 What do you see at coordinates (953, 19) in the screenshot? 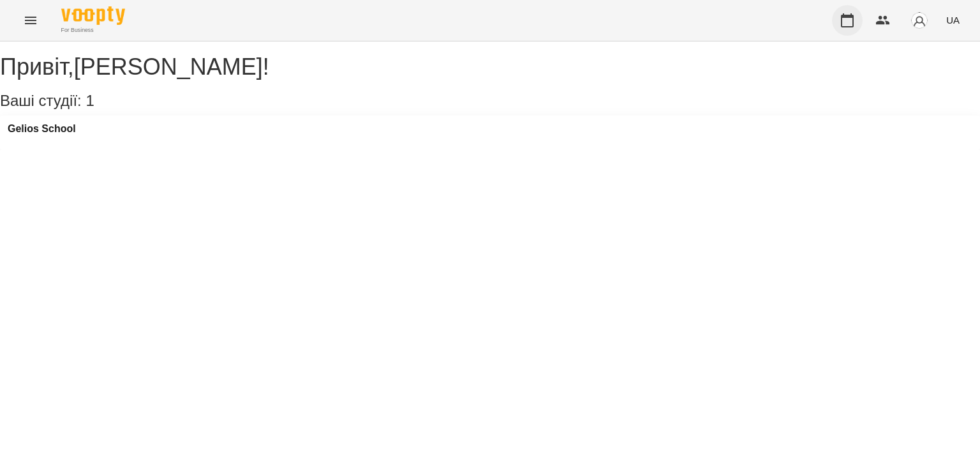
I see `span: UA` at bounding box center [953, 19].